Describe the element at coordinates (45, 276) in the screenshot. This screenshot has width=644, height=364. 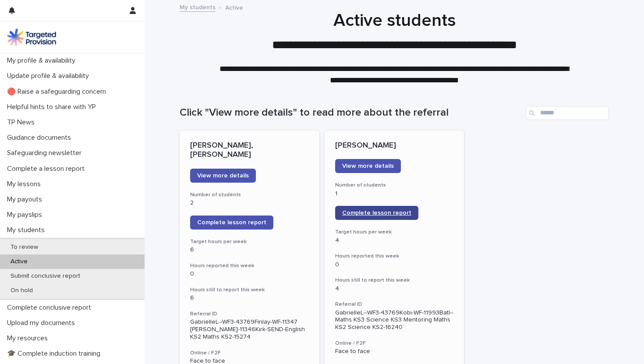
I see `p: Submit conclusive report` at that location.